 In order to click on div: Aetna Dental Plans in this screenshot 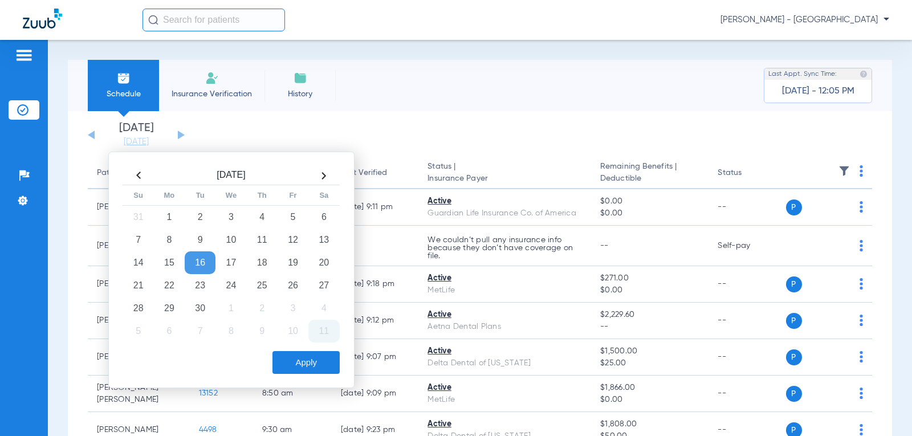, I will do `click(504, 327)`.